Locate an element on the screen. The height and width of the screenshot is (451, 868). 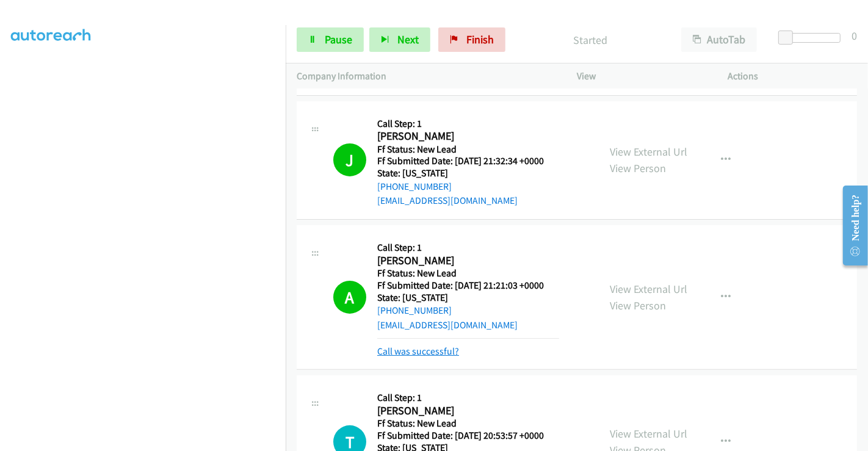
div: 0 is located at coordinates (854, 35).